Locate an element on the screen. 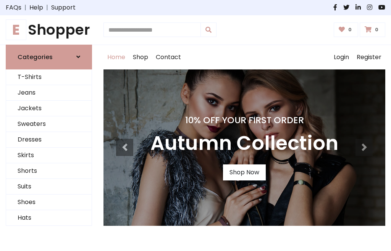 The height and width of the screenshot is (251, 391). a: Shop is located at coordinates (140, 57).